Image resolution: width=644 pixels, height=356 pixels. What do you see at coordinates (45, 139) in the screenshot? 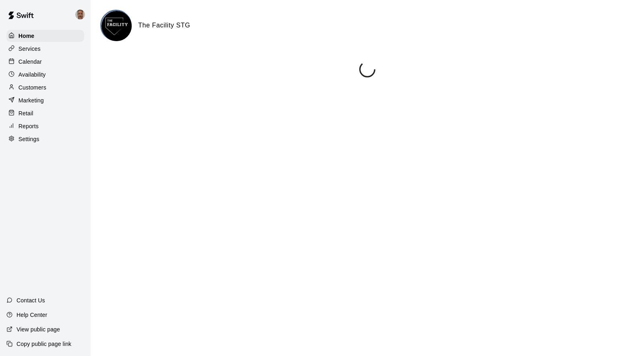
I see `div: Settings` at bounding box center [45, 139].